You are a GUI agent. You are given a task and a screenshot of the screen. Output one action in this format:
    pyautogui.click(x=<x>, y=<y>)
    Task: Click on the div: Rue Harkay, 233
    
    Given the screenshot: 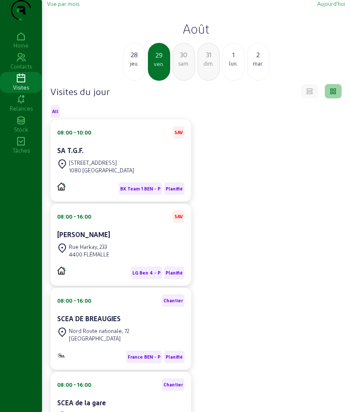 What is the action you would take?
    pyautogui.click(x=89, y=247)
    